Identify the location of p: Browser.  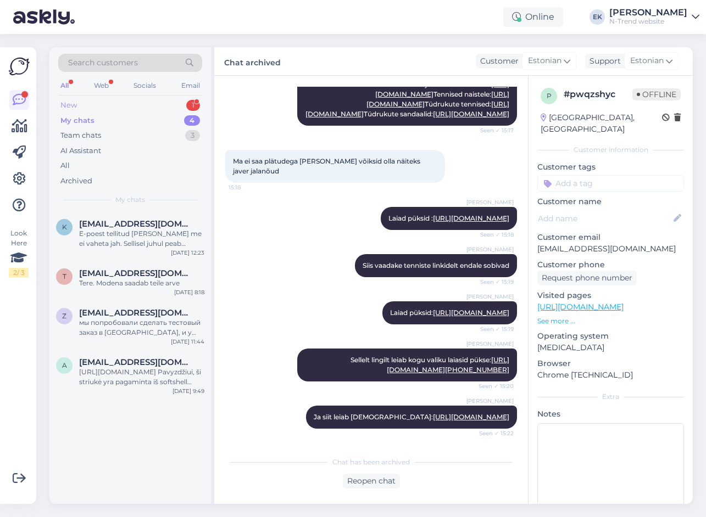
(610, 363).